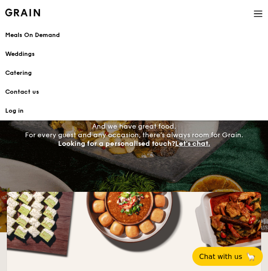 This screenshot has width=268, height=271. What do you see at coordinates (134, 73) in the screenshot?
I see `a: Catering` at bounding box center [134, 73].